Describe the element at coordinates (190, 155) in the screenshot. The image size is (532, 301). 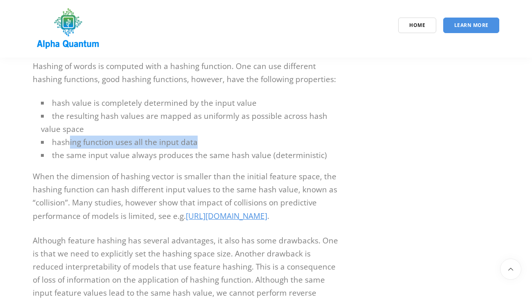
I see `li: the same input value always produces the same hash value (deterministic)` at that location.